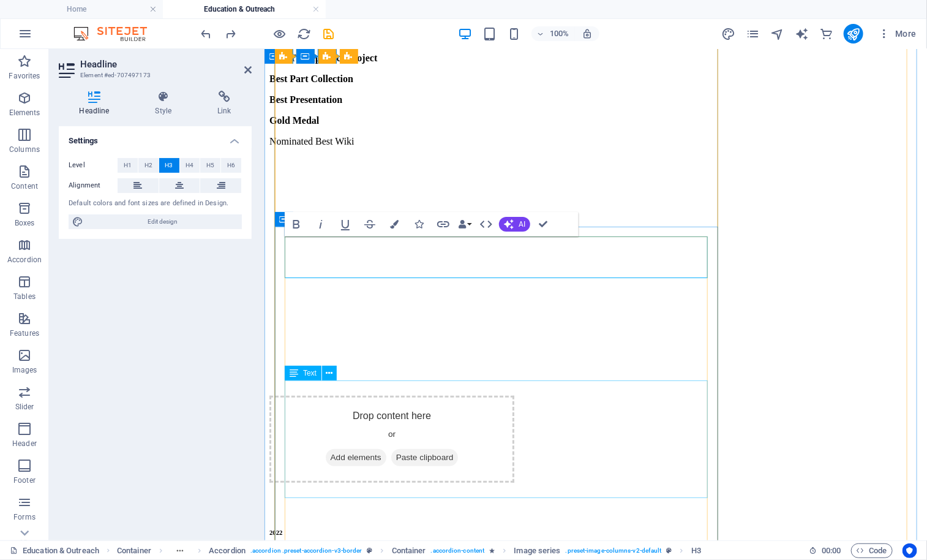 The width and height of the screenshot is (927, 560). I want to click on div: Drop content here, so click(127, 390).